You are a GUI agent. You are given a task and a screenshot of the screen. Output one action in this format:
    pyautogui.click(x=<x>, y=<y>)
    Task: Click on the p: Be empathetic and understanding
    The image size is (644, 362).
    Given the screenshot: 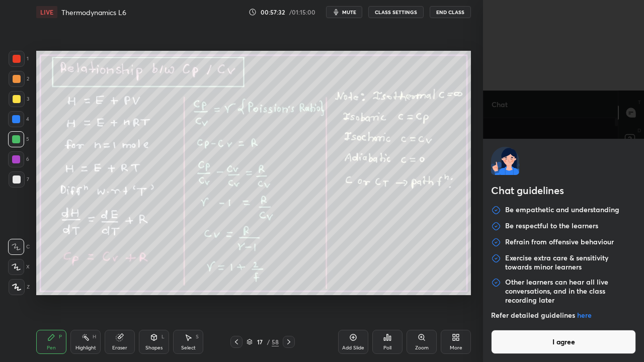 What is the action you would take?
    pyautogui.click(x=562, y=210)
    